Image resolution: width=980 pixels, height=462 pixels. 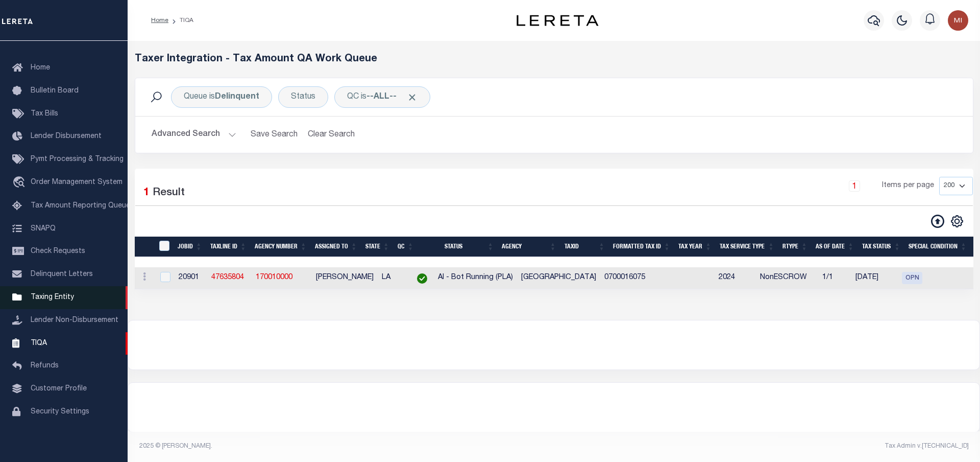 What do you see at coordinates (274, 134) in the screenshot?
I see `button: Save Search` at bounding box center [274, 134].